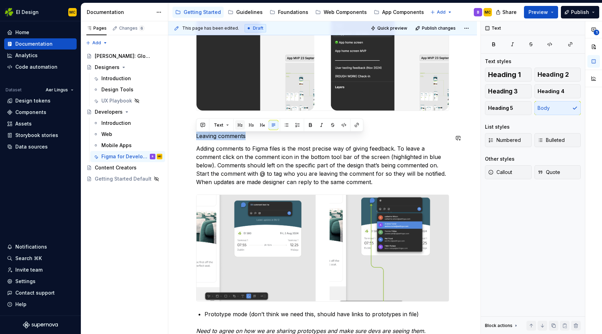  What do you see at coordinates (210, 28) in the screenshot?
I see `span: This page has been edited.` at bounding box center [210, 28].